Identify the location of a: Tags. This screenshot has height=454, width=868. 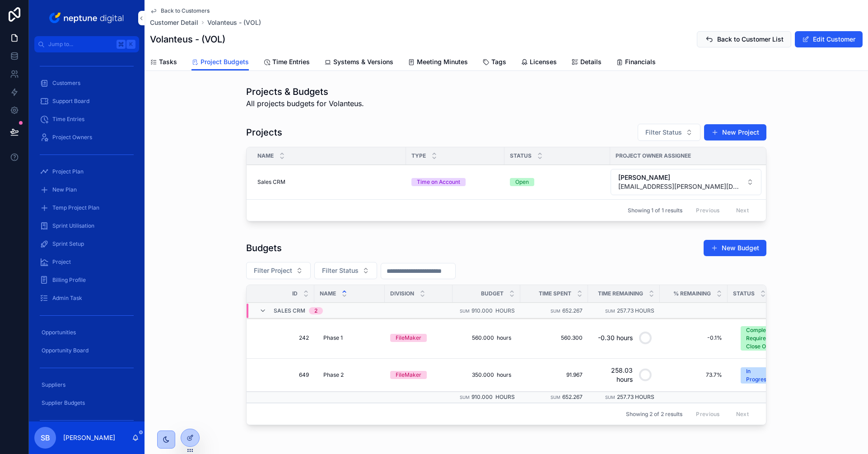
(494, 63).